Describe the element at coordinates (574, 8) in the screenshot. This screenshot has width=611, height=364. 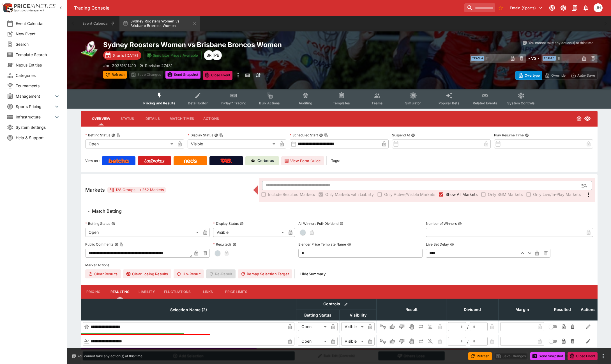
I see `button: Documentation` at that location.